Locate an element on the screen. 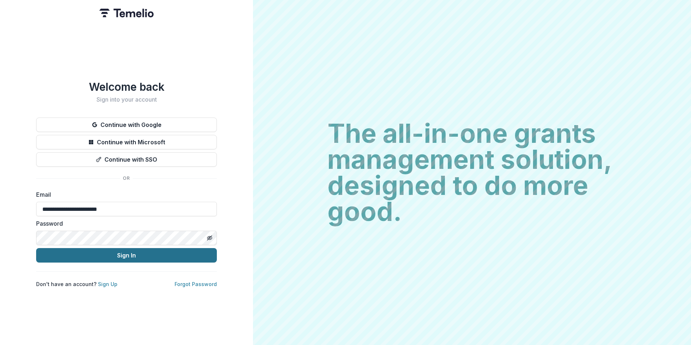  label: Email is located at coordinates (124, 194).